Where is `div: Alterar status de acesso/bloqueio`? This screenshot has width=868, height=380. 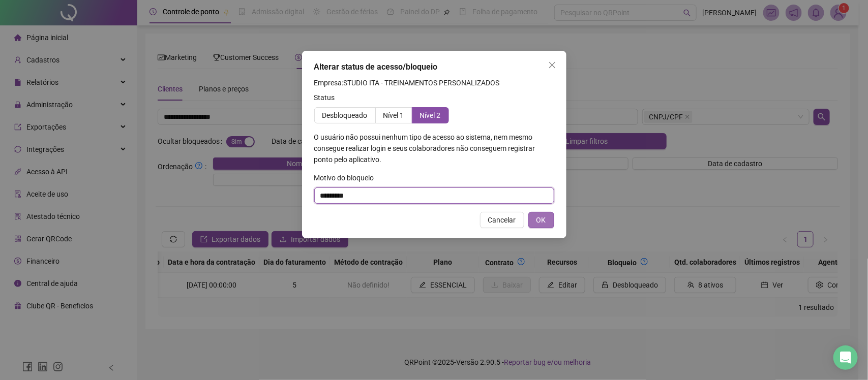
div: Alterar status de acesso/bloqueio is located at coordinates (434, 67).